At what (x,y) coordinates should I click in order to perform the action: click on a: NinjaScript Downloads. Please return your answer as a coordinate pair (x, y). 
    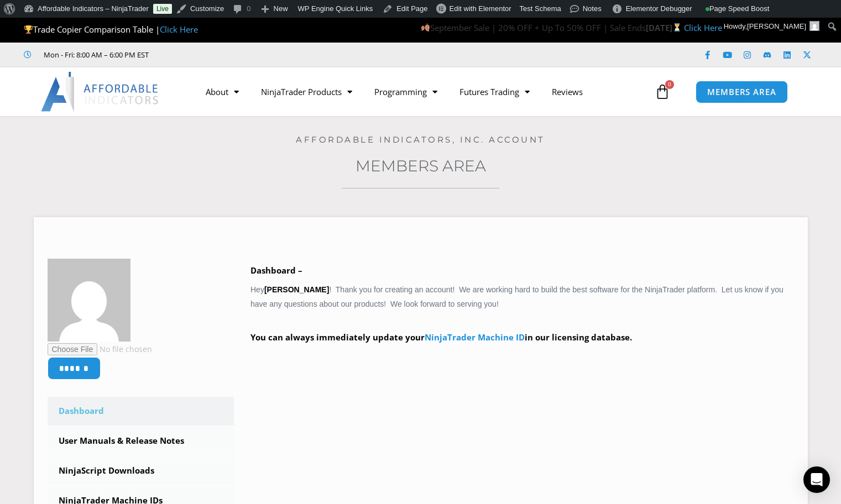
    Looking at the image, I should click on (141, 471).